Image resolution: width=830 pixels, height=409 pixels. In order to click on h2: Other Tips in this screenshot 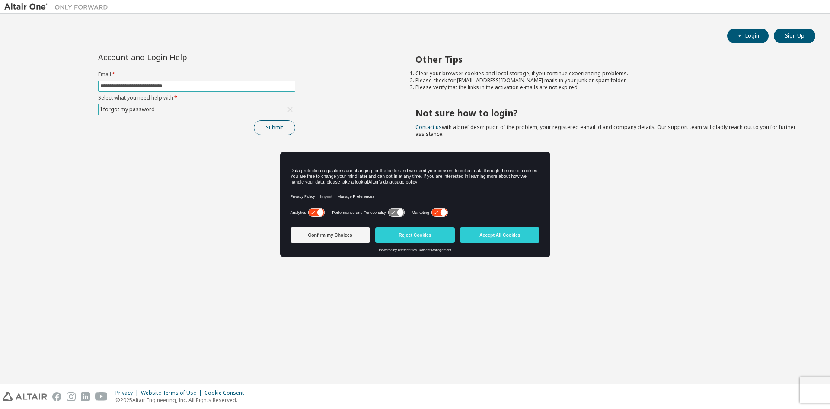, I will do `click(608, 59)`.